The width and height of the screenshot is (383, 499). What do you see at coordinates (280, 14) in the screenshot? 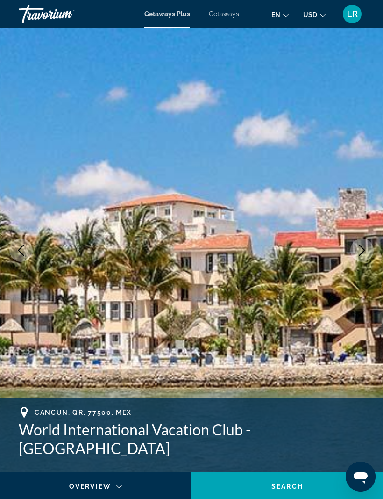
I see `button: Change language` at bounding box center [280, 14].